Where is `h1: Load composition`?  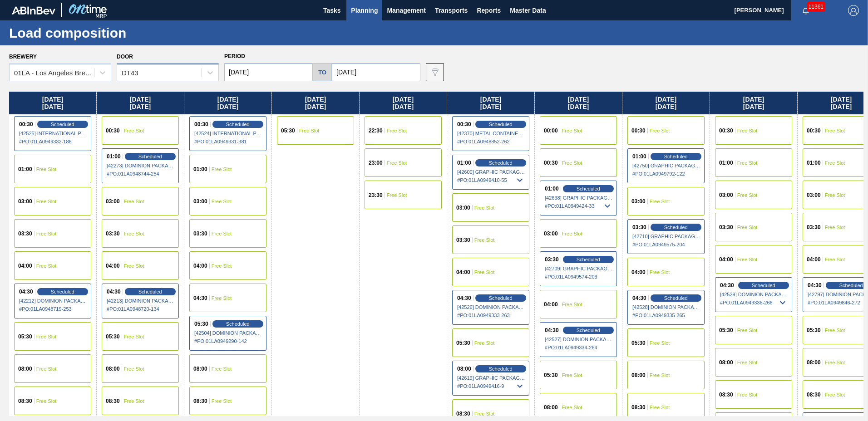
h1: Load composition is located at coordinates (90, 32).